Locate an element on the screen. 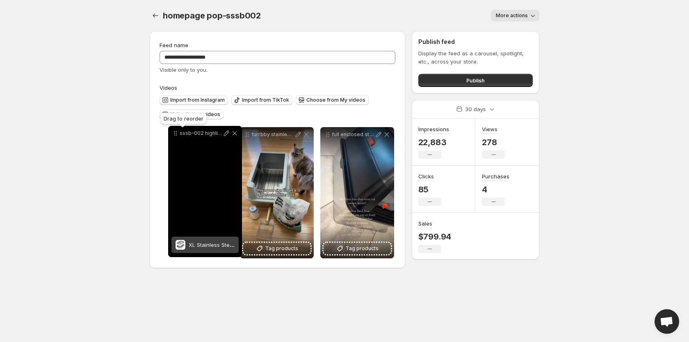 Image resolution: width=689 pixels, height=342 pixels. p: 278 is located at coordinates (494, 142).